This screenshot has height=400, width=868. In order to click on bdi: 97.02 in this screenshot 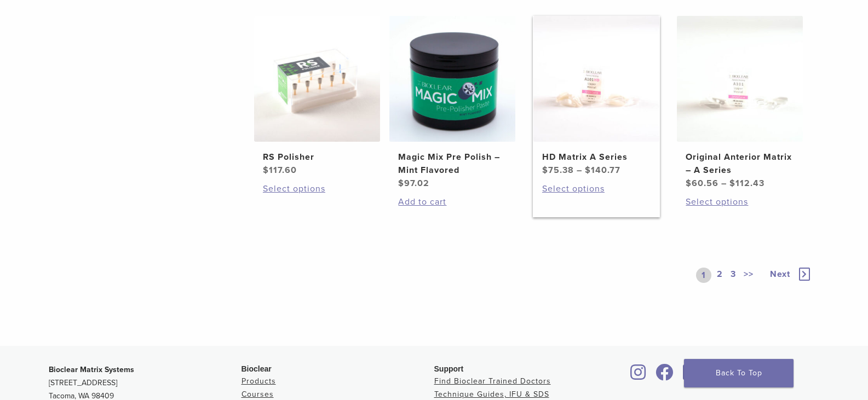, I will do `click(413, 183)`.